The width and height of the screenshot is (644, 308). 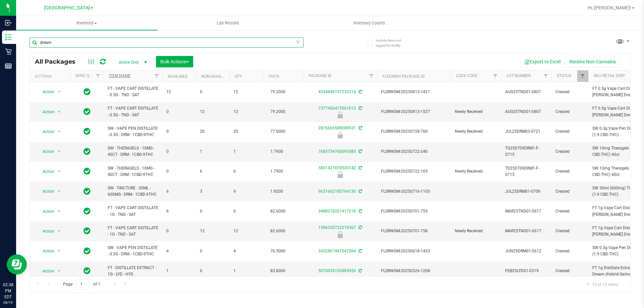 What do you see at coordinates (593, 62) in the screenshot?
I see `button: Receive Non-Cannabis` at bounding box center [593, 62].